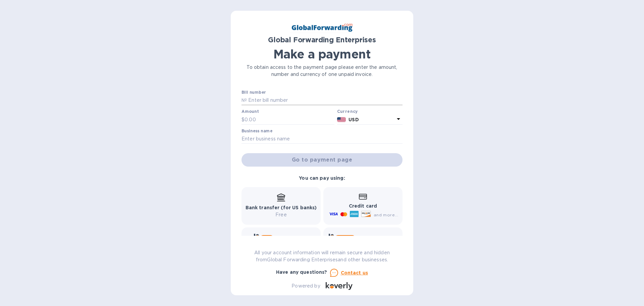 This screenshot has width=644, height=306. Describe the element at coordinates (306, 286) in the screenshot. I see `p: Powered by` at that location.